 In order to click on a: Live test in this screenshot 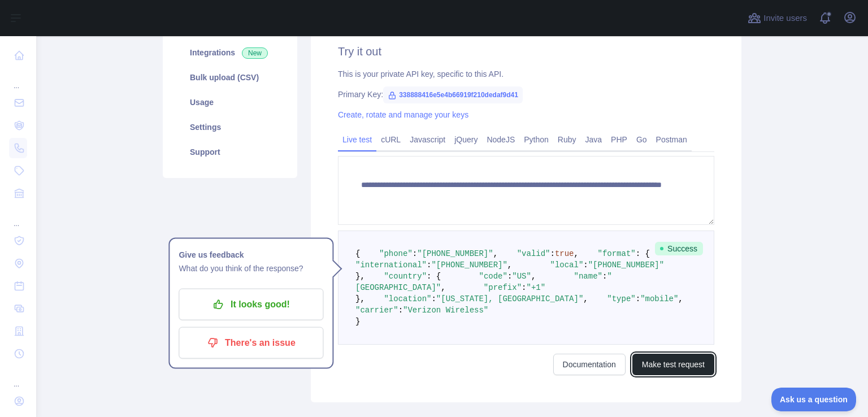, I will do `click(357, 140)`.